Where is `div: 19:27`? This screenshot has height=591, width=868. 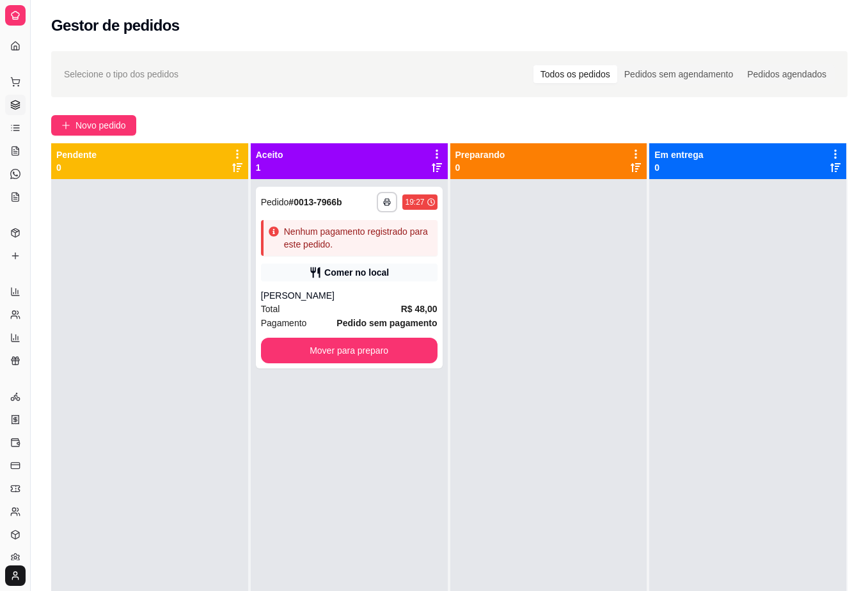
div: 19:27 is located at coordinates (414, 202).